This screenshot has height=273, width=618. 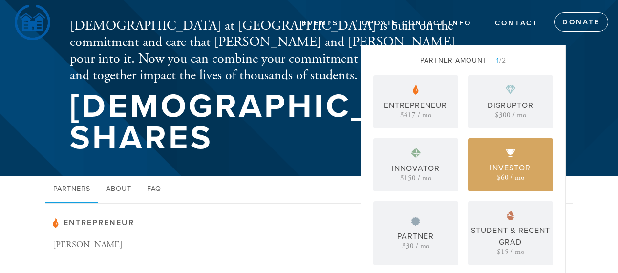 What do you see at coordinates (415, 237) in the screenshot?
I see `div: Partner` at bounding box center [415, 237].